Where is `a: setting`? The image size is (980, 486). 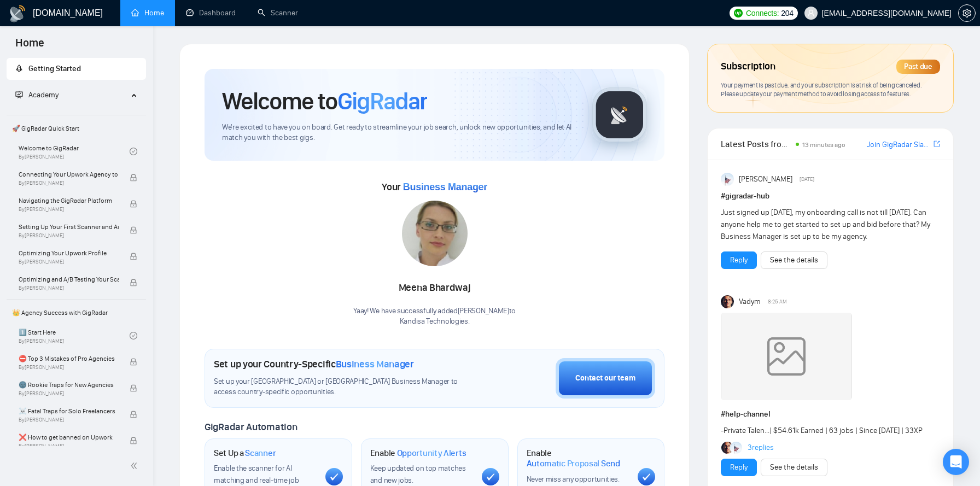
a: setting is located at coordinates (967, 13).